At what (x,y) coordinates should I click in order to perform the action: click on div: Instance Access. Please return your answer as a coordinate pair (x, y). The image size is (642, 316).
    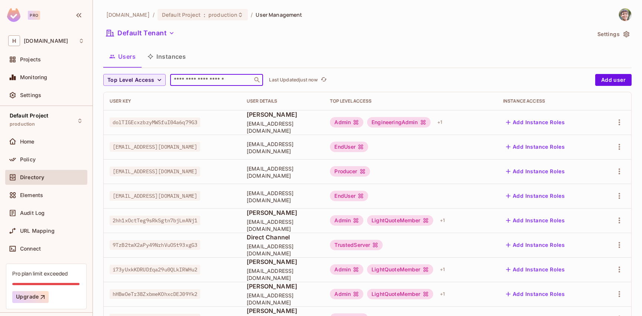
    Looking at the image, I should click on (548, 101).